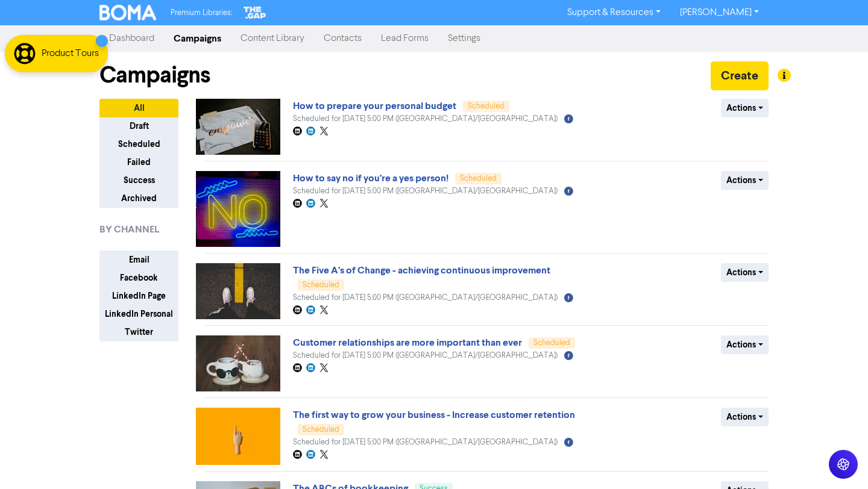 Image resolution: width=868 pixels, height=489 pixels. I want to click on button: Success, so click(139, 180).